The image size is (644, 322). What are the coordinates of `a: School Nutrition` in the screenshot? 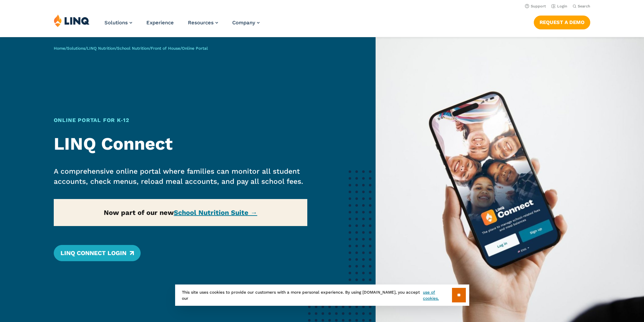 It's located at (133, 48).